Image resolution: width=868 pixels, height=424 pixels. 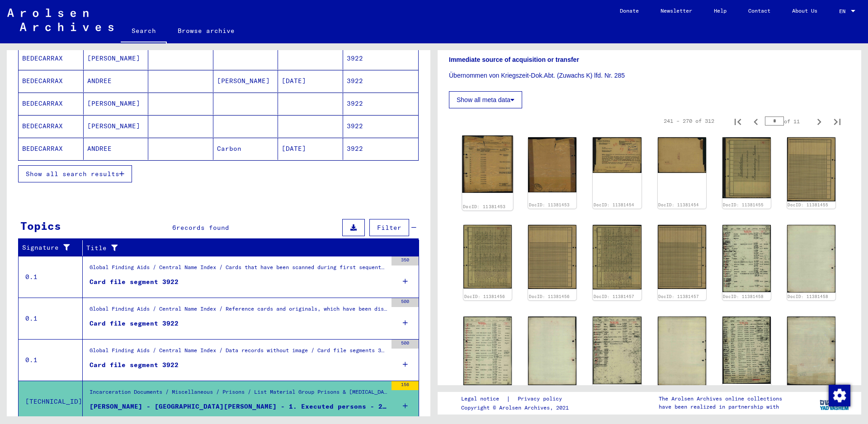 What do you see at coordinates (514, 60) in the screenshot?
I see `b: Immediate source of acquisition or transfer` at bounding box center [514, 60].